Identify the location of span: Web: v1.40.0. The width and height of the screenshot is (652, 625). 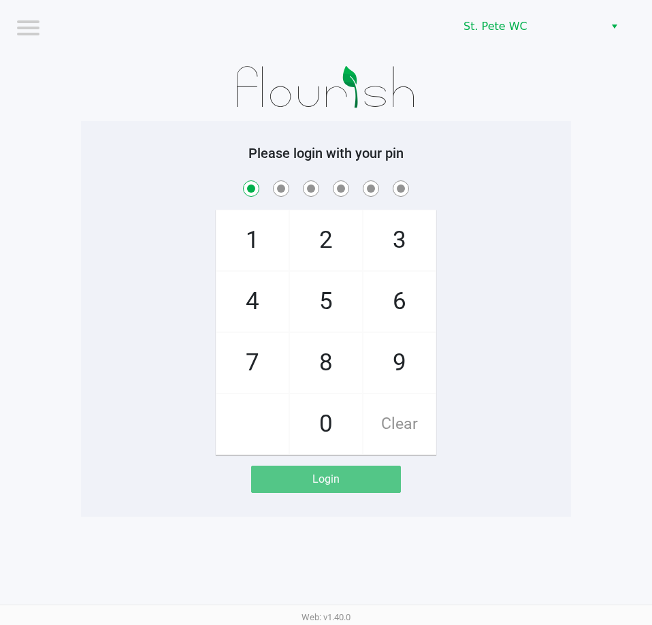
(326, 617).